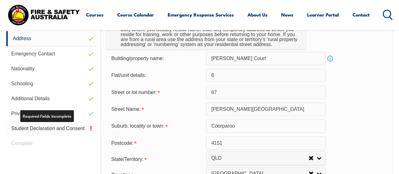  I want to click on a: Schooling, so click(52, 84).